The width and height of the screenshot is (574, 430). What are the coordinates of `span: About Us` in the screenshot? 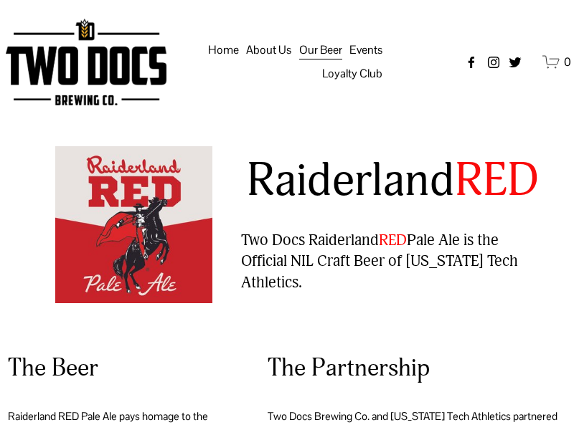 It's located at (268, 50).